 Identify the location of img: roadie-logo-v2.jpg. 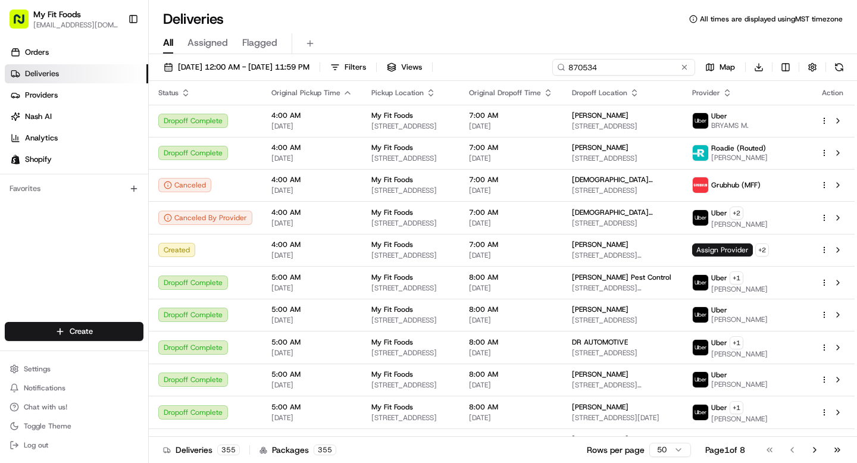
(700, 153).